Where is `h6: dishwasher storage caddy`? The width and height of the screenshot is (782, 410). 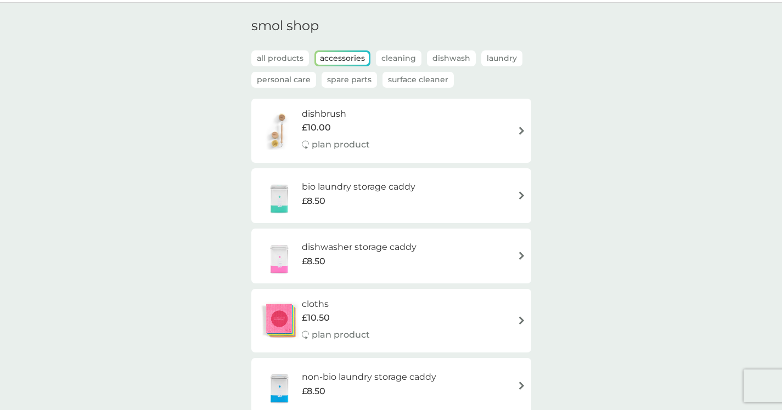
h6: dishwasher storage caddy is located at coordinates (359, 247).